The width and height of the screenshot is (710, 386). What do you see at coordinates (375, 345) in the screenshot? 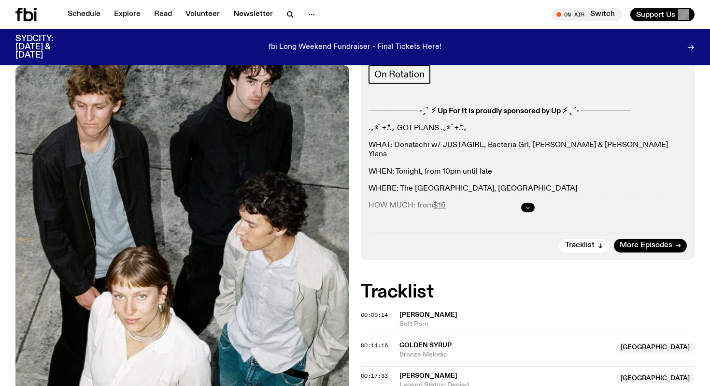
I see `button: 00:14:16` at bounding box center [375, 345].